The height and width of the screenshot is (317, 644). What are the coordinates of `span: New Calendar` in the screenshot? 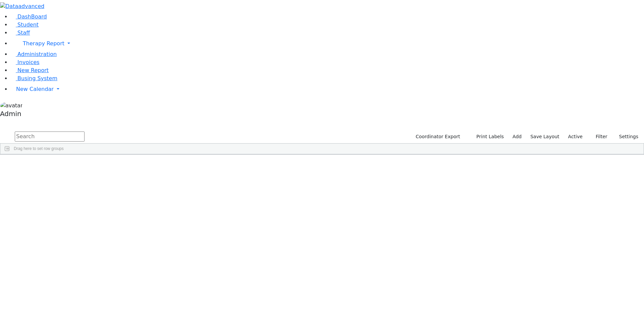 It's located at (35, 89).